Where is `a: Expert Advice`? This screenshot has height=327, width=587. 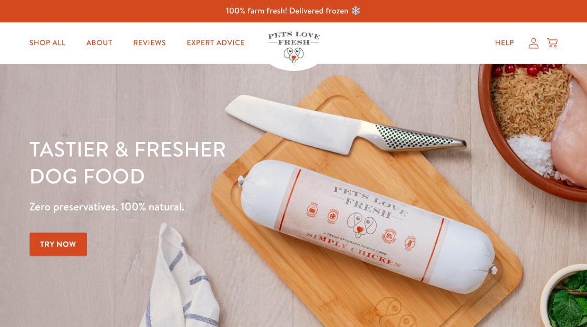 a: Expert Advice is located at coordinates (215, 43).